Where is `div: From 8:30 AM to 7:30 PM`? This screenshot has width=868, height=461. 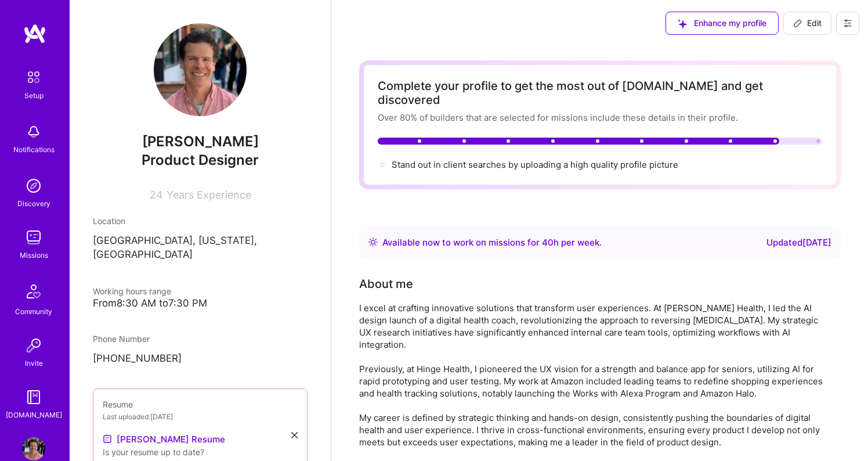
div: From 8:30 AM to 7:30 PM is located at coordinates (200, 303).